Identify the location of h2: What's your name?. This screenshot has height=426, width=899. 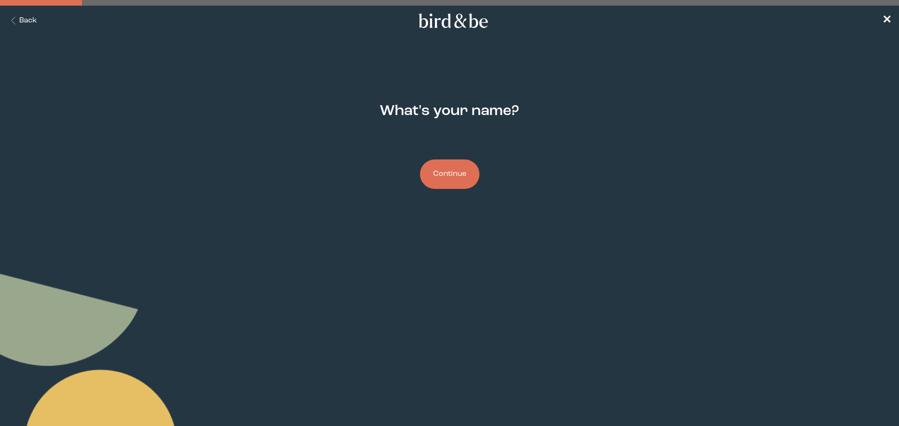
(449, 111).